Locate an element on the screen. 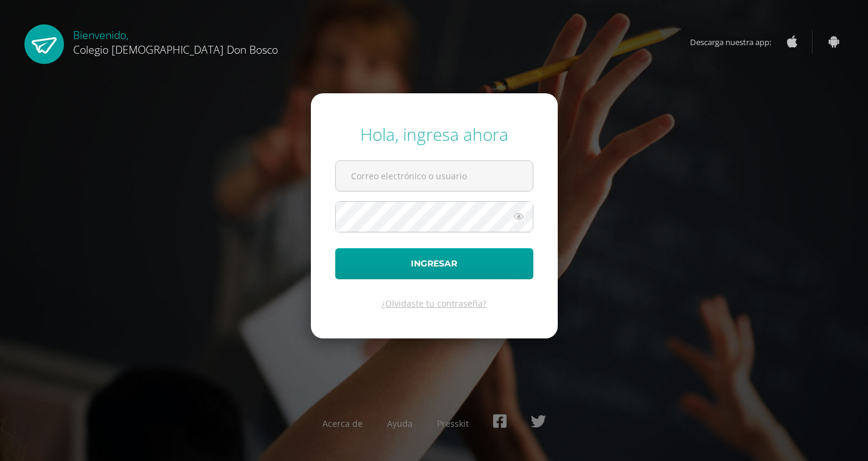  div: Hola, ingresa ahora is located at coordinates (434, 134).